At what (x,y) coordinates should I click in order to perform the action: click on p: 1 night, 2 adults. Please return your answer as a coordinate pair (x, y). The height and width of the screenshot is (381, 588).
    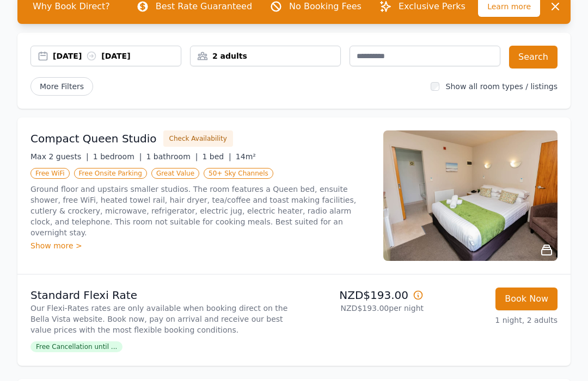
    Looking at the image, I should click on (494, 321).